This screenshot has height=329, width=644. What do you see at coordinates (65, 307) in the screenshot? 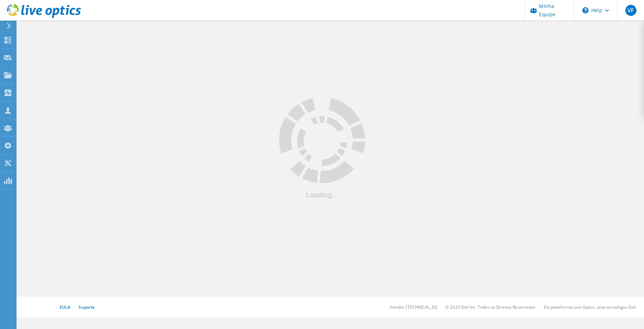
I see `a: EULA` at bounding box center [65, 307].